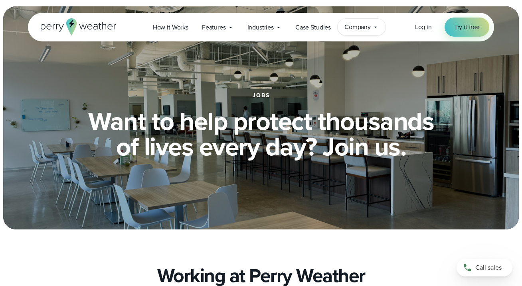  What do you see at coordinates (423, 27) in the screenshot?
I see `span: Log in` at bounding box center [423, 27].